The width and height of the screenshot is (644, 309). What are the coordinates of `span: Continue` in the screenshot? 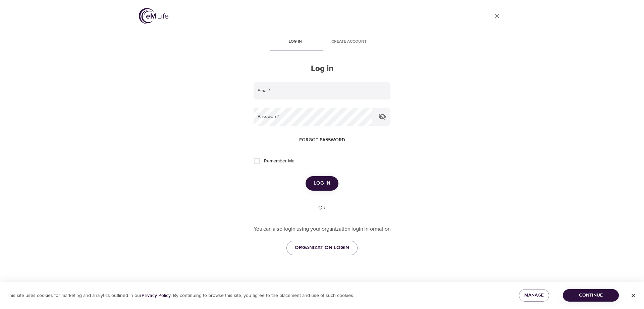 It's located at (591, 295).